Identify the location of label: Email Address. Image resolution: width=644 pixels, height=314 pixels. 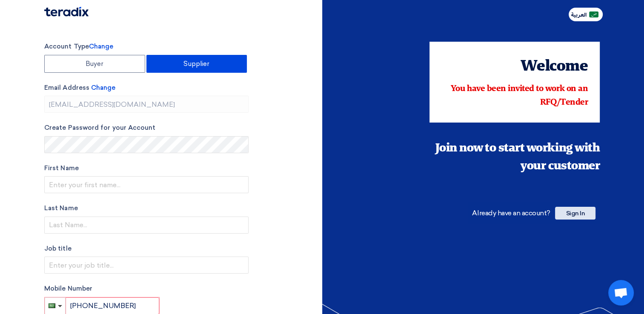
(147, 88).